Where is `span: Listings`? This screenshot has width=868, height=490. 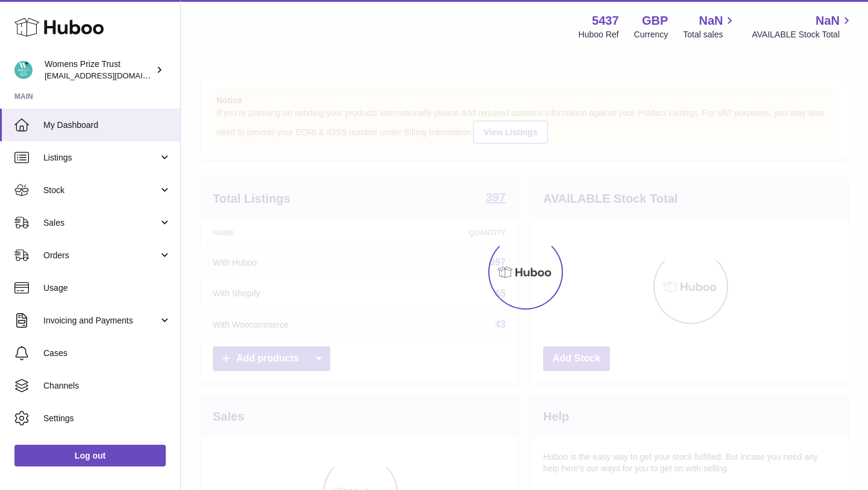 span: Listings is located at coordinates (101, 158).